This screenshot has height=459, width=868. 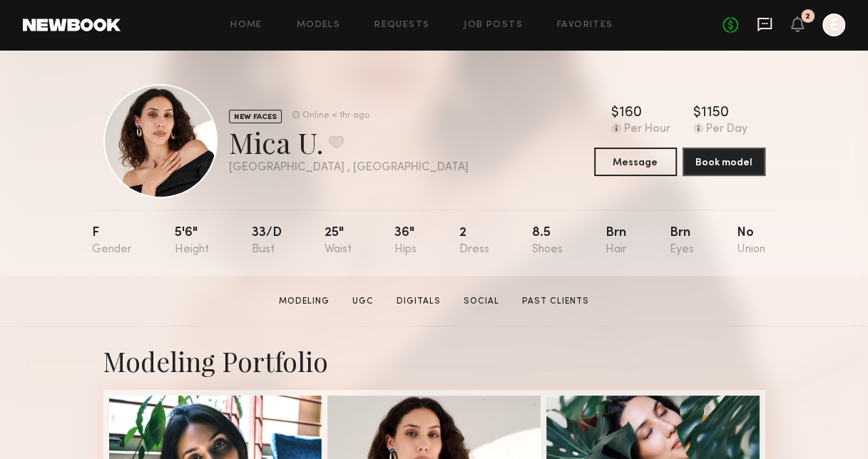 I want to click on a: Digitals, so click(x=419, y=302).